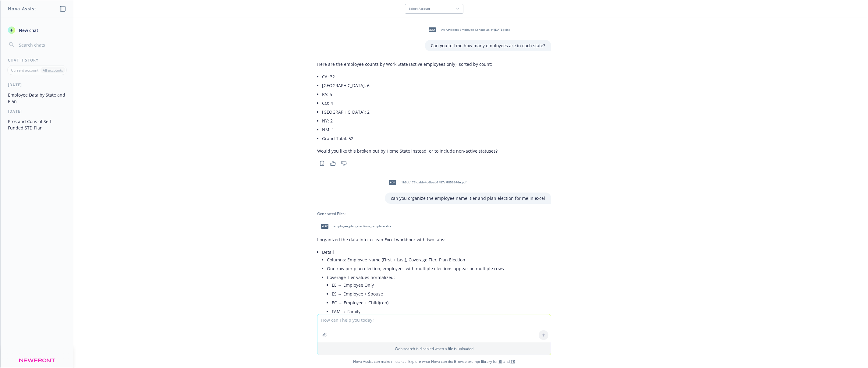  I want to click on p: Can you tell me how many employees are in each state?, so click(488, 46).